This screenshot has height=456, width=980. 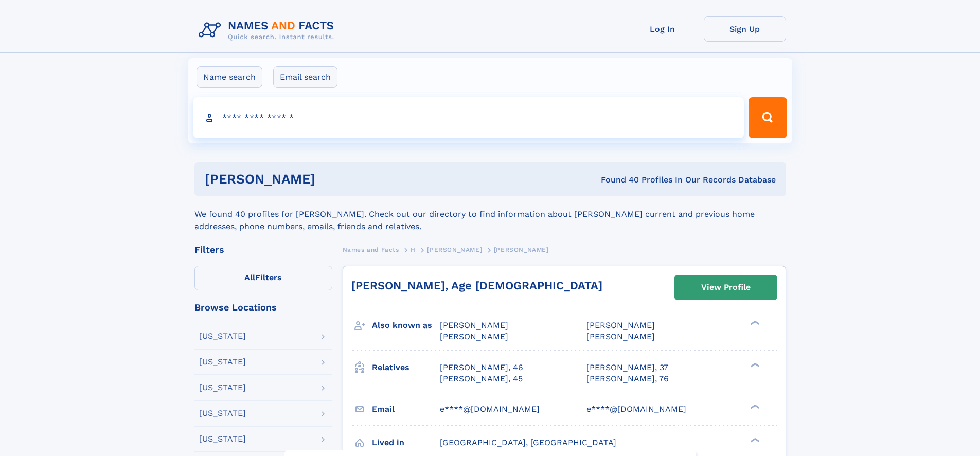 I want to click on div: Filters, so click(x=264, y=250).